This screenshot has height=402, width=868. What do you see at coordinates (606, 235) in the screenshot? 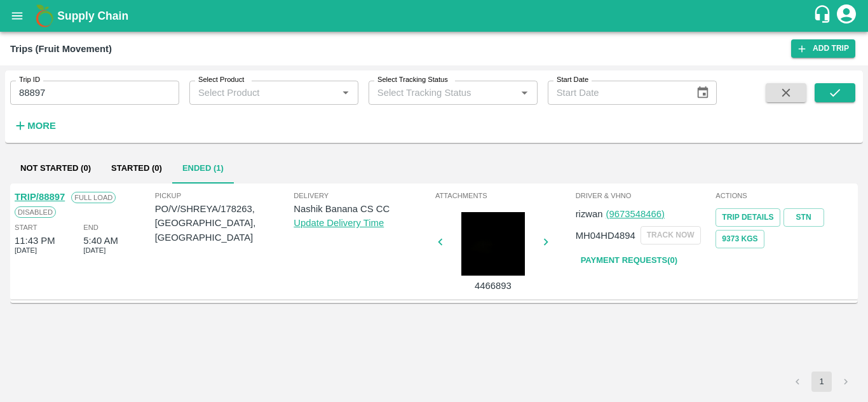
I see `p: MH04HD4894` at bounding box center [606, 235].